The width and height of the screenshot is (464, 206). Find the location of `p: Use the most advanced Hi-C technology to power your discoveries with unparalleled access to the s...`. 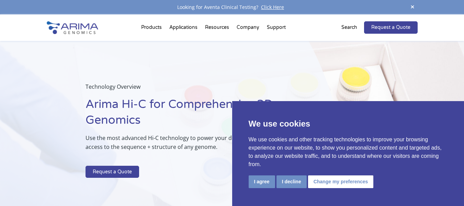

p: Use the most advanced Hi-C technology to power your discoveries with unparalleled access to the s... is located at coordinates (196, 145).